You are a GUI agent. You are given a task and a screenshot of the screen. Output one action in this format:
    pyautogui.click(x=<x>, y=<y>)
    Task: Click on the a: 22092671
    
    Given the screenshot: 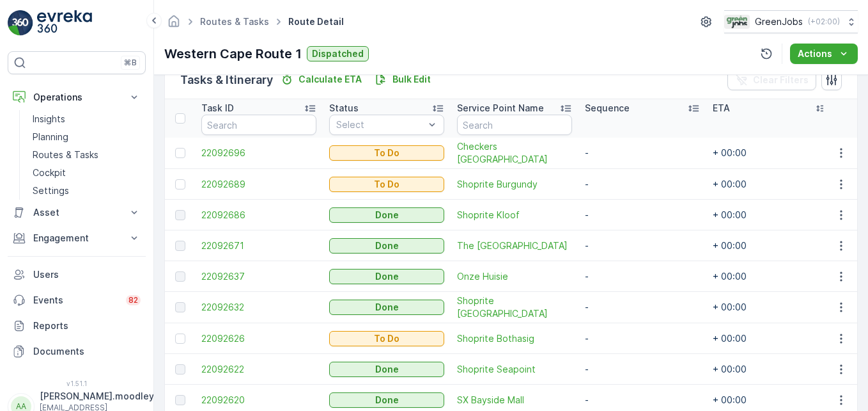 What is the action you would take?
    pyautogui.click(x=259, y=246)
    